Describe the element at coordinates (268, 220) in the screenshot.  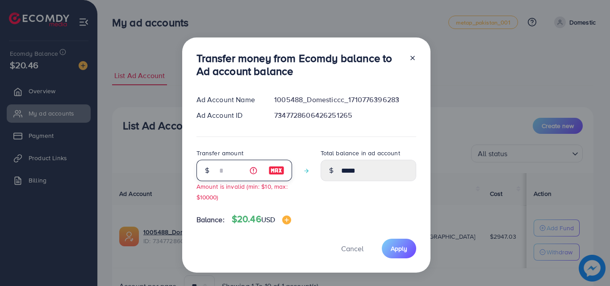
I see `span: USD` at that location.